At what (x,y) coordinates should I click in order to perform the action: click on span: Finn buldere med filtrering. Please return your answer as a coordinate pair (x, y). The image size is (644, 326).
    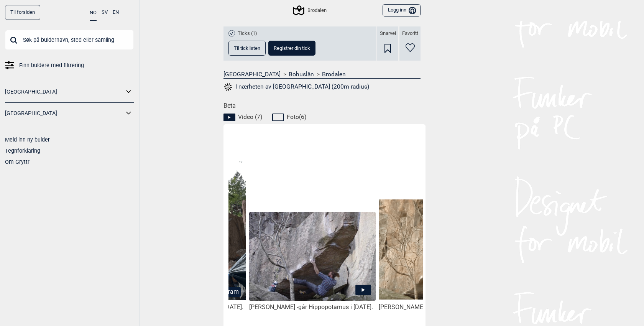
    Looking at the image, I should click on (51, 65).